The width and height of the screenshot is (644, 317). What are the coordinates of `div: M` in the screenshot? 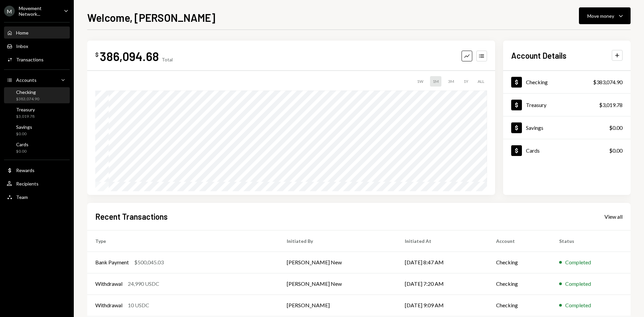 It's located at (10, 11).